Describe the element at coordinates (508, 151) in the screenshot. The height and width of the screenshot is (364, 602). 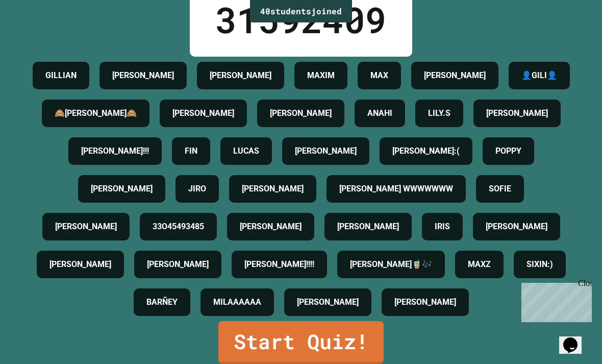
I see `h4: POPPY` at that location.